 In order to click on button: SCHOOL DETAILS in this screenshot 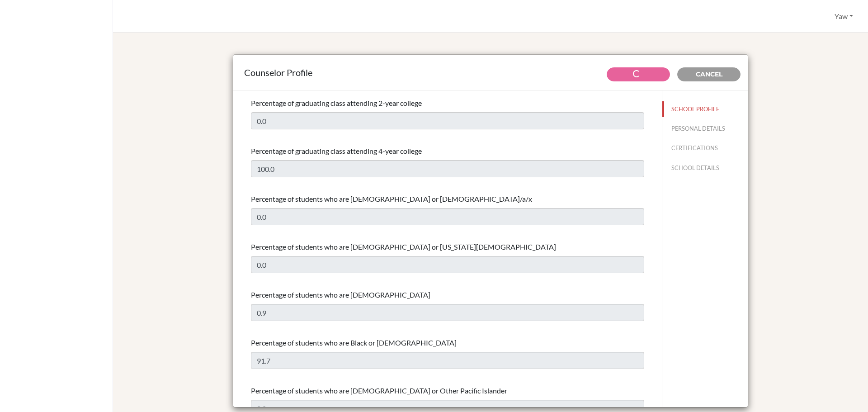, I will do `click(705, 168)`.